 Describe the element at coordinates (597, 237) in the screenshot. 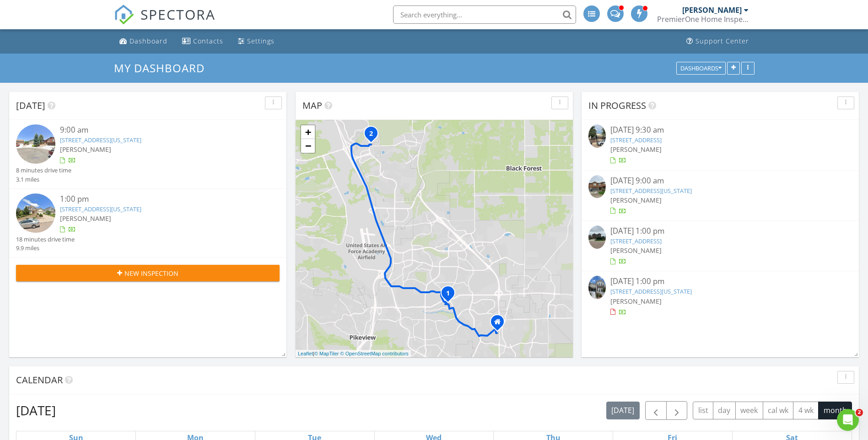

I see `img: 9326413%2Freports%2Fdf857263-6558-4ed6-b5a5-ad391278c808%2Fcover_photos%2FwlhncxsqeTTHPEhUb5Q8%2F...` at that location.